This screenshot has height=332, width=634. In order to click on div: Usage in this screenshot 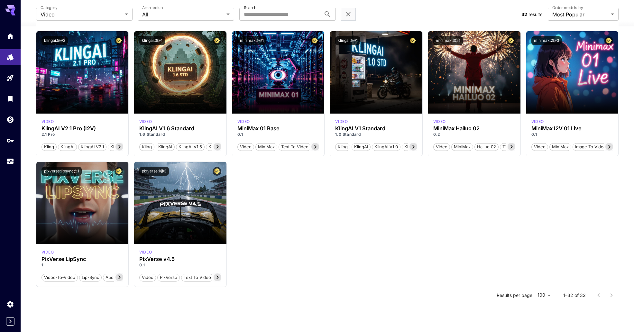, I will do `click(10, 161)`.